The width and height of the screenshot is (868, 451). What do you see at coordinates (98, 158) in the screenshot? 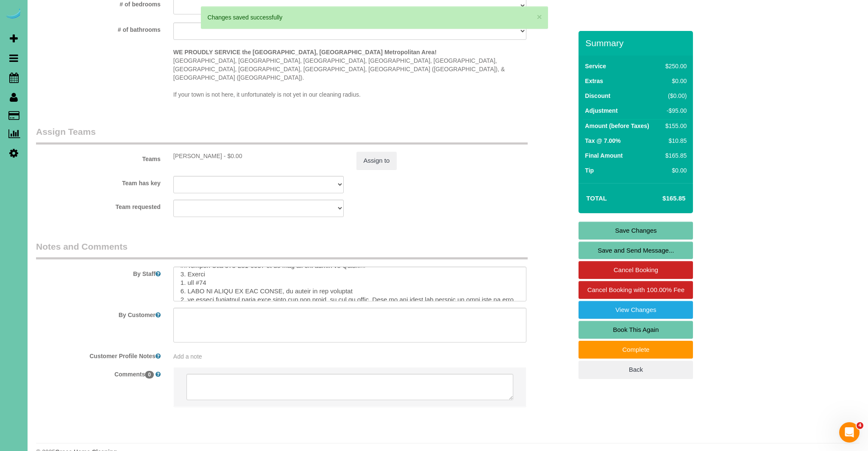
I see `label: Teams` at bounding box center [98, 158].